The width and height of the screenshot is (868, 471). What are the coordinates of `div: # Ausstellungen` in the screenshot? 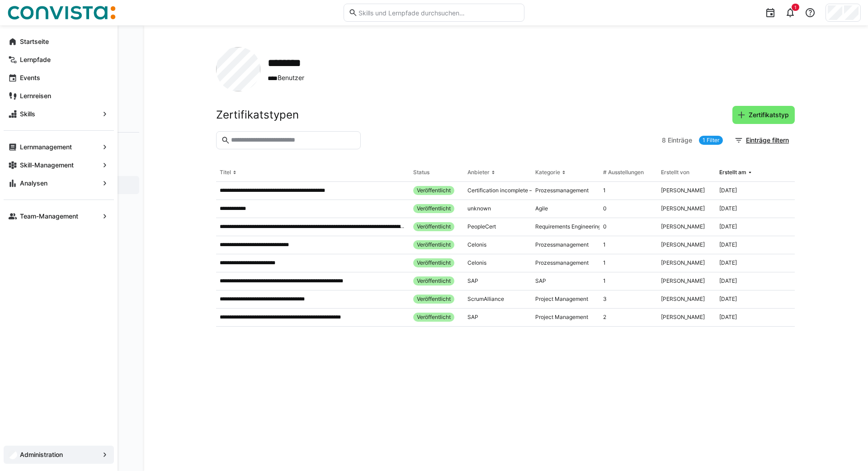 It's located at (623, 172).